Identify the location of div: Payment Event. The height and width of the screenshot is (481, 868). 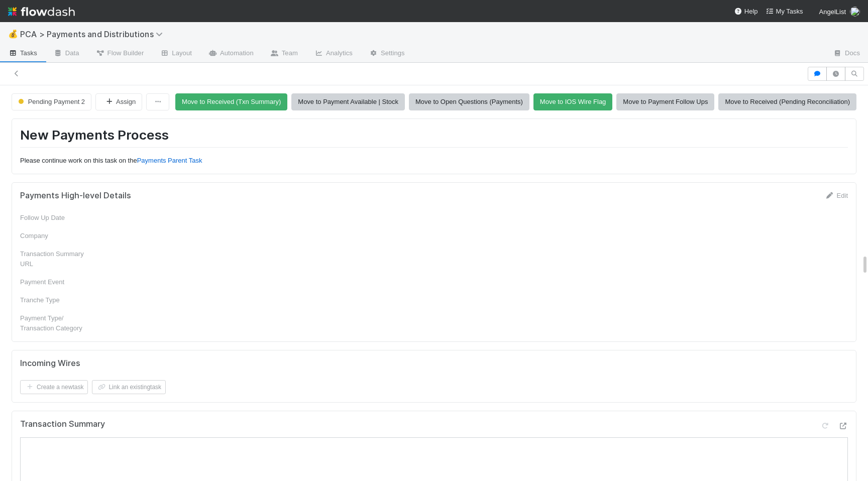
(58, 282).